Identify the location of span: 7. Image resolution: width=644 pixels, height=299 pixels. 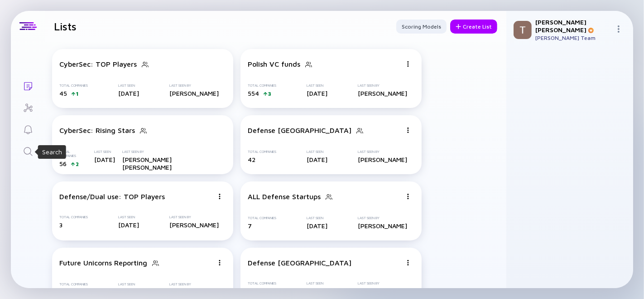
(249, 225).